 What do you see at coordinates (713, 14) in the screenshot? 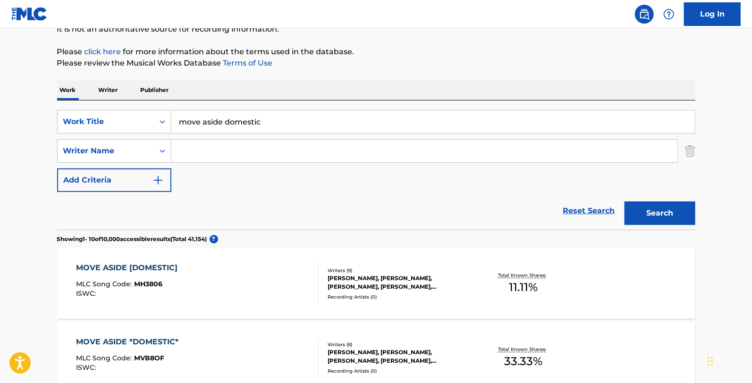
I see `a: Log In` at bounding box center [713, 14].